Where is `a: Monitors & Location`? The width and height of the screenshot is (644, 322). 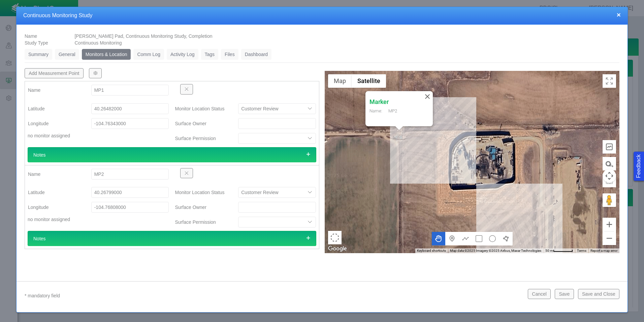
a: Monitors & Location is located at coordinates (106, 54).